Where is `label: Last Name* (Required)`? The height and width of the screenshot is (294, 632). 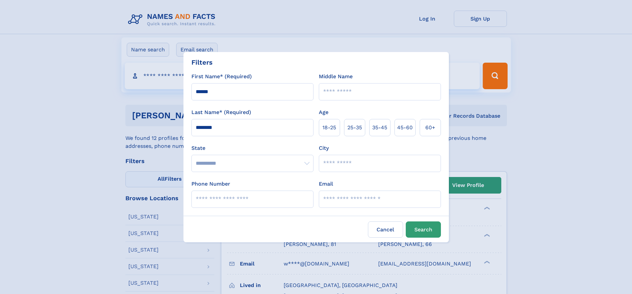 label: Last Name* (Required) is located at coordinates (221, 112).